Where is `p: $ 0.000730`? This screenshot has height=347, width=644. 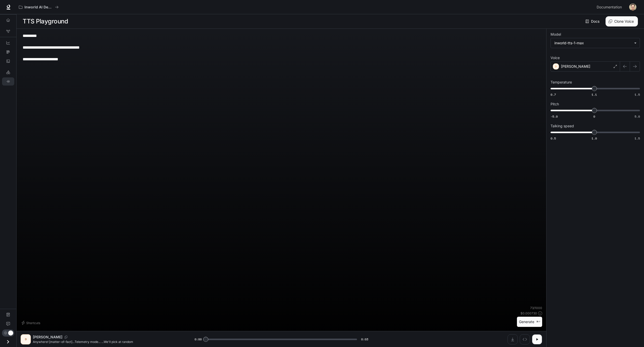 p: $ 0.000730 is located at coordinates (528, 313).